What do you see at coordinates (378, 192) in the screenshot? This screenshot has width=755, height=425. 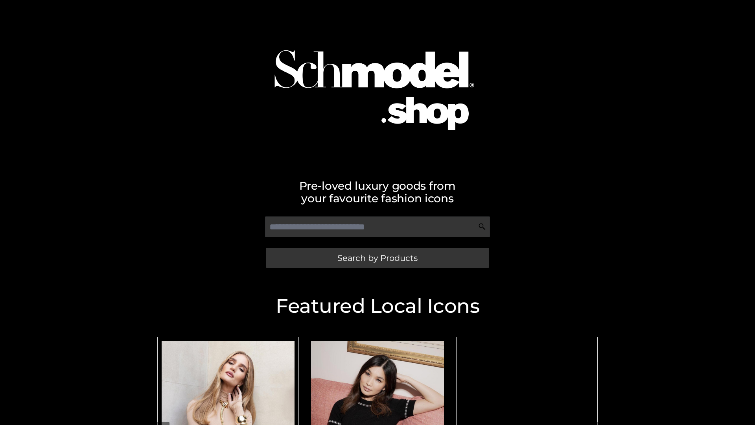 I see `h2: Pre-loved luxury goods from your favourite fashion icons` at bounding box center [378, 192].